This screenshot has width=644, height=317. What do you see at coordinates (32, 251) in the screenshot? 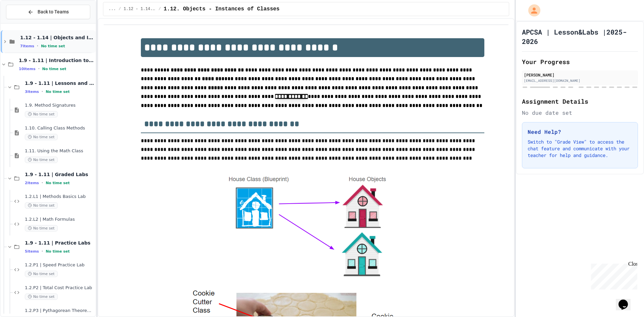
I see `span: 5 items` at bounding box center [32, 251].